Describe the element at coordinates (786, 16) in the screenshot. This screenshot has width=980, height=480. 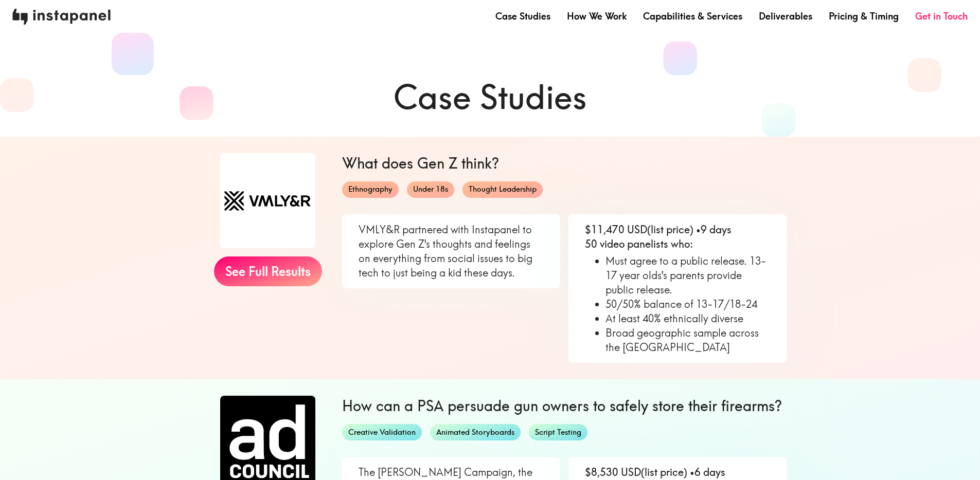
I see `a: Deliverables` at that location.